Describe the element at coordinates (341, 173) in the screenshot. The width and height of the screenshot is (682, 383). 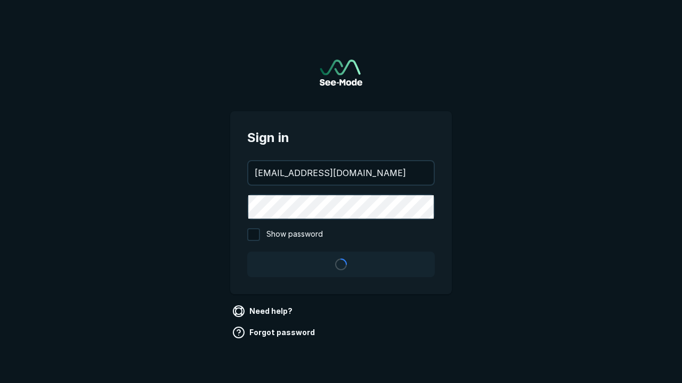
I see `input: your@email.com` at that location.